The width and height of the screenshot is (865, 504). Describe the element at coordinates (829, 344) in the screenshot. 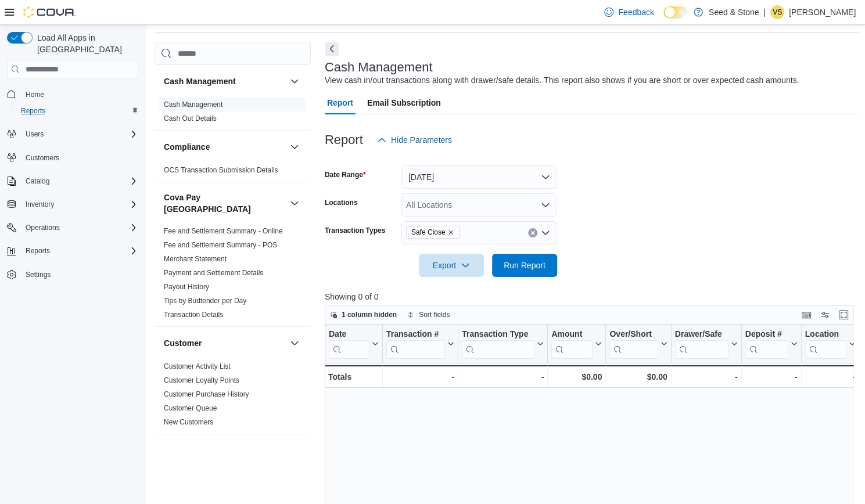

I see `button: Location` at that location.